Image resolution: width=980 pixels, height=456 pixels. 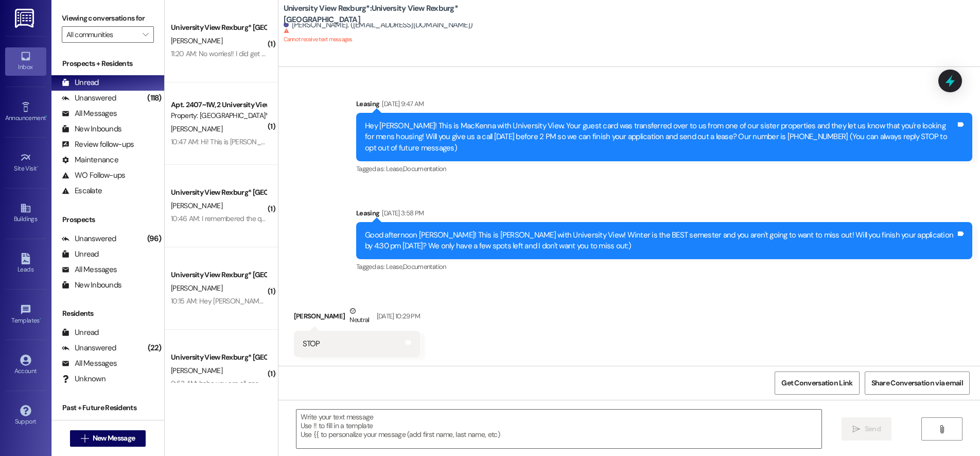 What do you see at coordinates (108, 63) in the screenshot?
I see `div: Prospects + Residents` at bounding box center [108, 63].